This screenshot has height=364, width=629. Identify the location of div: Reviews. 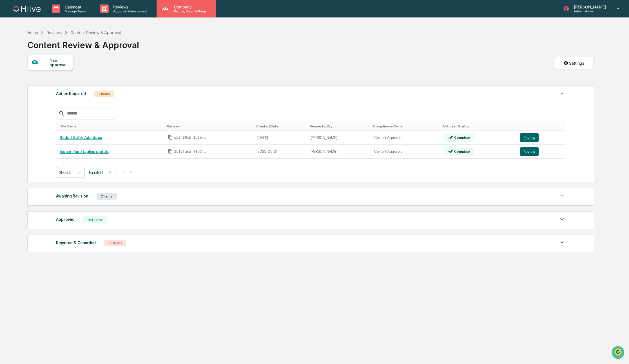
(54, 32).